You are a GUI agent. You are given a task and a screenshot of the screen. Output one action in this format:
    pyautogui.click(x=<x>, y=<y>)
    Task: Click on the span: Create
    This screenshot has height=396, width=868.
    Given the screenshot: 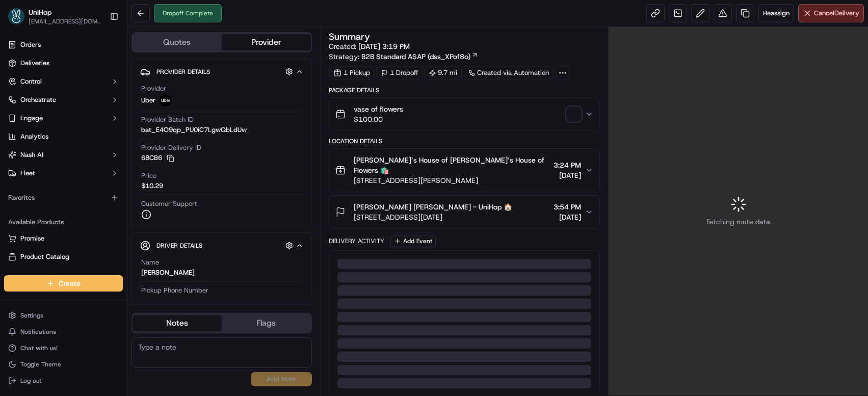 What is the action you would take?
    pyautogui.click(x=69, y=283)
    